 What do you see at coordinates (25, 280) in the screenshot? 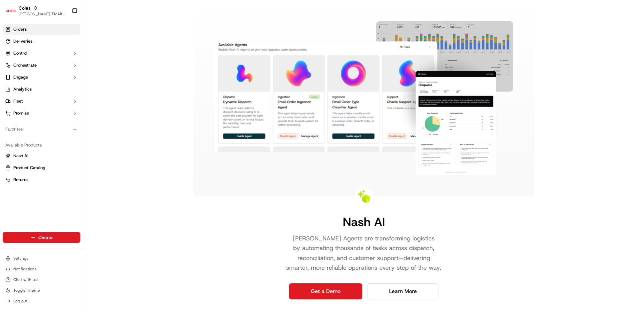
I see `span: Chat with us!` at bounding box center [25, 280].